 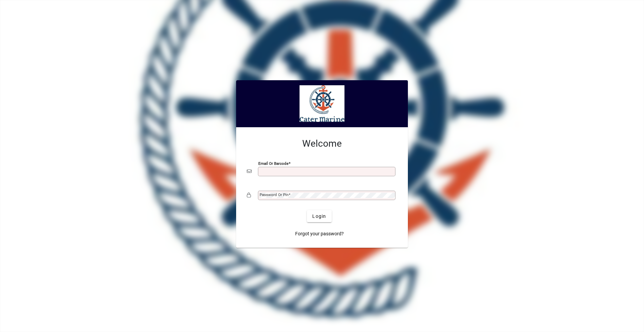 I want to click on h2: Welcome, so click(x=322, y=144).